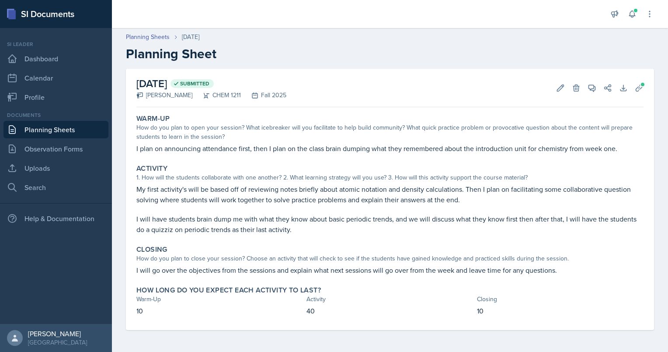 The image size is (668, 352). Describe the element at coordinates (56, 149) in the screenshot. I see `a: Observation Forms` at that location.